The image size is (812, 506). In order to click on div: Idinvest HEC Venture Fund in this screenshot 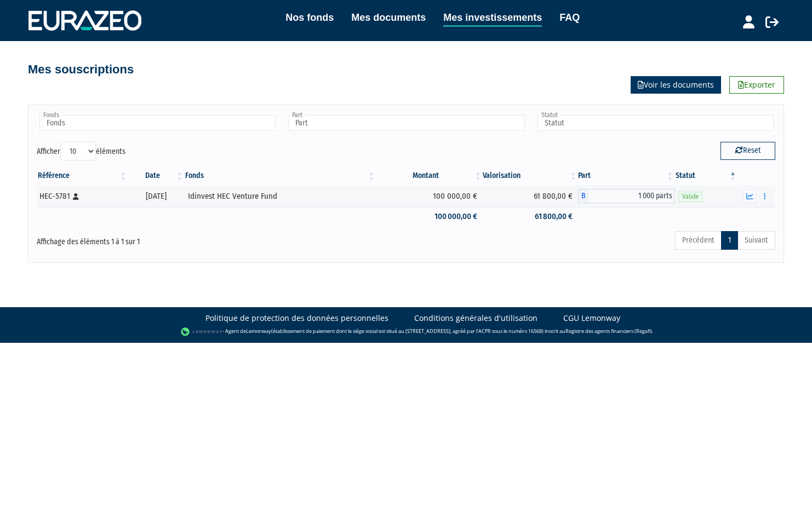, I will do `click(279, 196)`.